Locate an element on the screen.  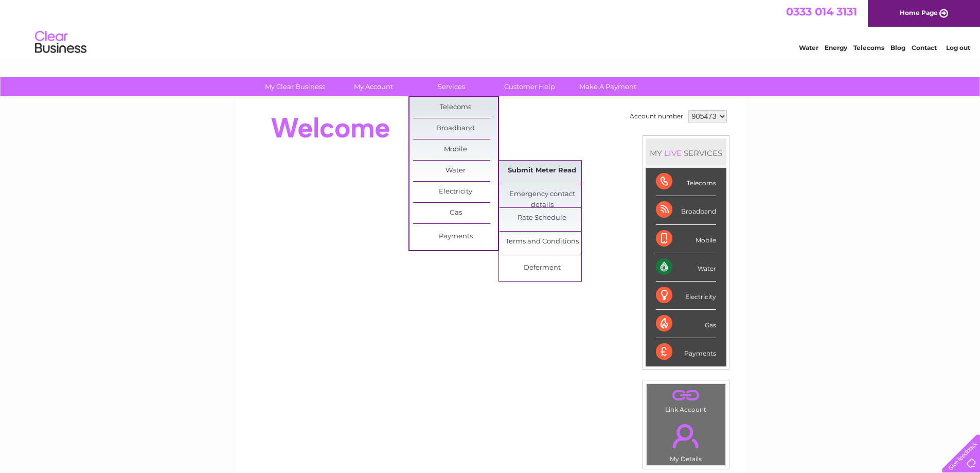
td: Account number is located at coordinates (656, 117).